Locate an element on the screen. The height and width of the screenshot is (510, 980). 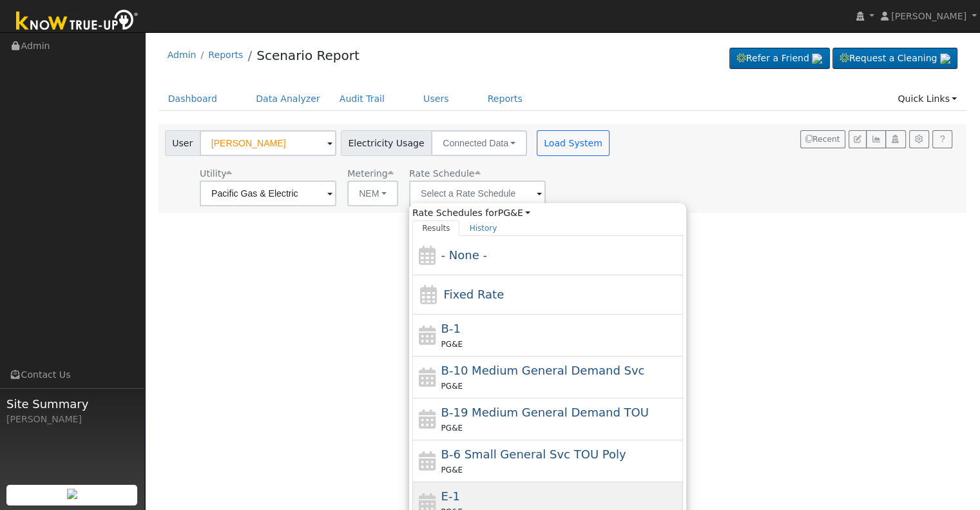
a: PG&E is located at coordinates (514, 212).